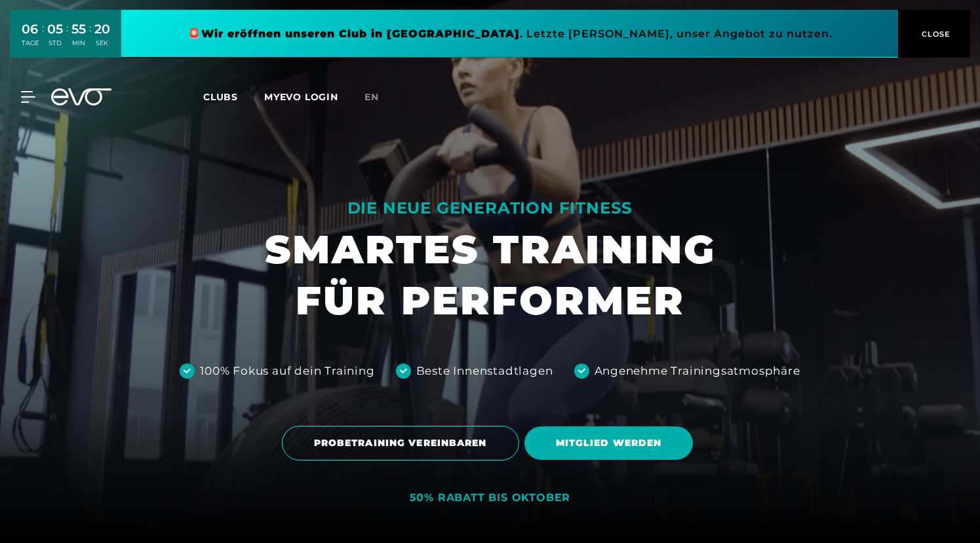 The height and width of the screenshot is (543, 980). I want to click on div: MIN, so click(79, 43).